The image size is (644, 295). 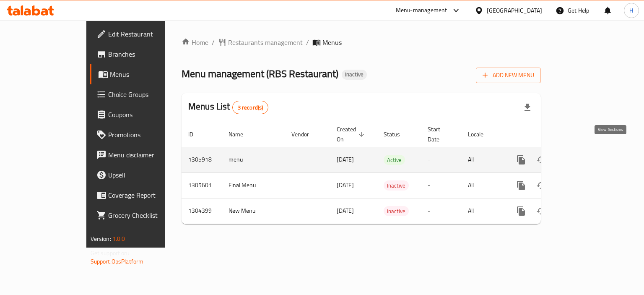 I want to click on td: New Menu, so click(x=253, y=211).